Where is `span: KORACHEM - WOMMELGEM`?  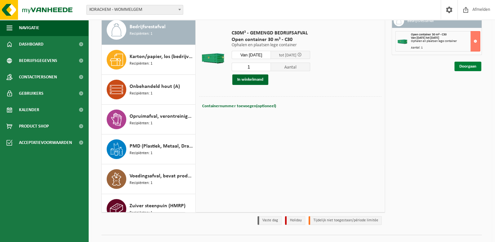
span: KORACHEM - WOMMELGEM is located at coordinates (135, 10).